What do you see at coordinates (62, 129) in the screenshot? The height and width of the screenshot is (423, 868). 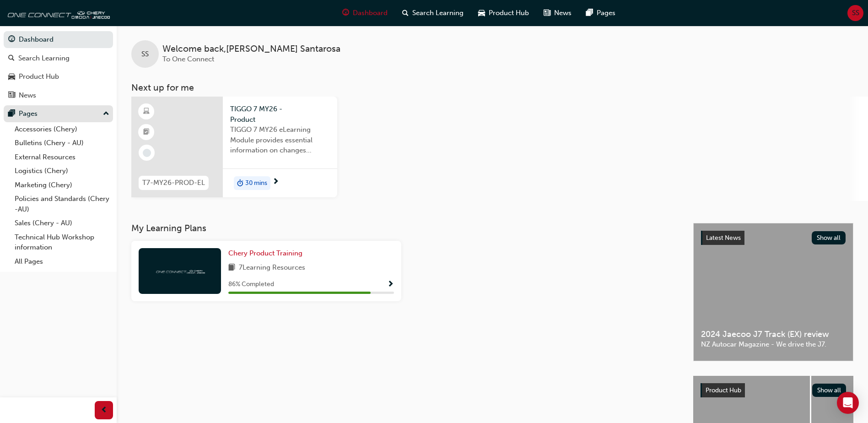 I see `a: Accessories (Chery)` at bounding box center [62, 129].